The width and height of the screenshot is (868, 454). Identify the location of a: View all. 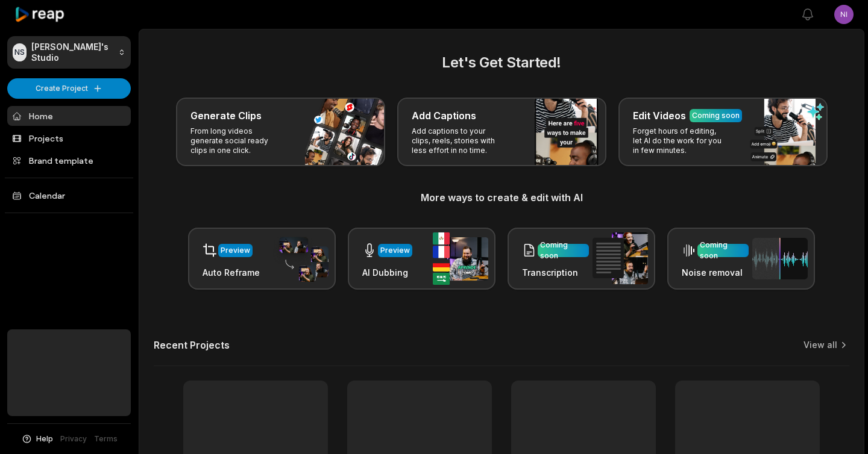
(820, 345).